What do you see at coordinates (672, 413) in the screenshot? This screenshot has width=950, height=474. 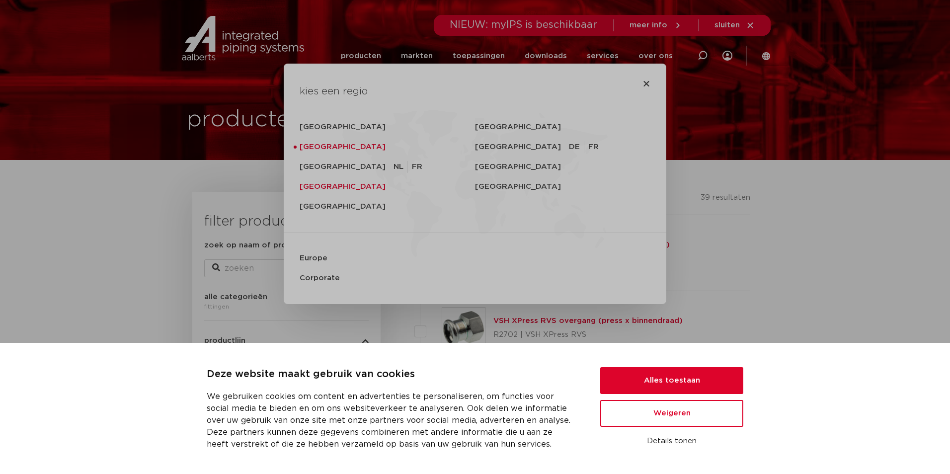 I see `button: Weigeren` at bounding box center [672, 413].